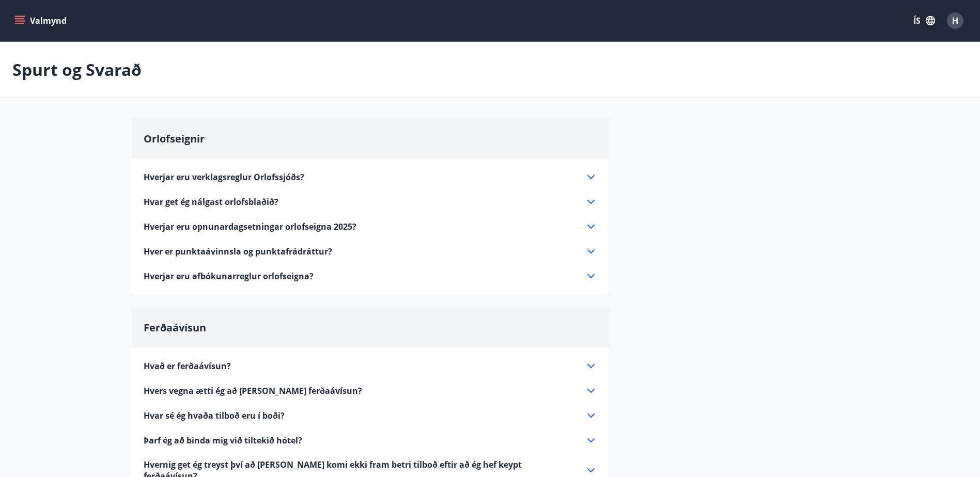 The image size is (980, 477). I want to click on button: menu, so click(41, 21).